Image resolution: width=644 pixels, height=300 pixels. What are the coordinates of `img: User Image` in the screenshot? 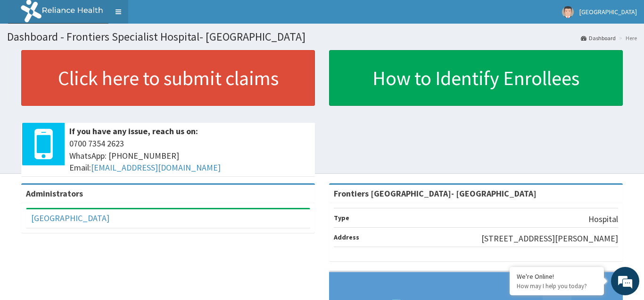 It's located at (568, 12).